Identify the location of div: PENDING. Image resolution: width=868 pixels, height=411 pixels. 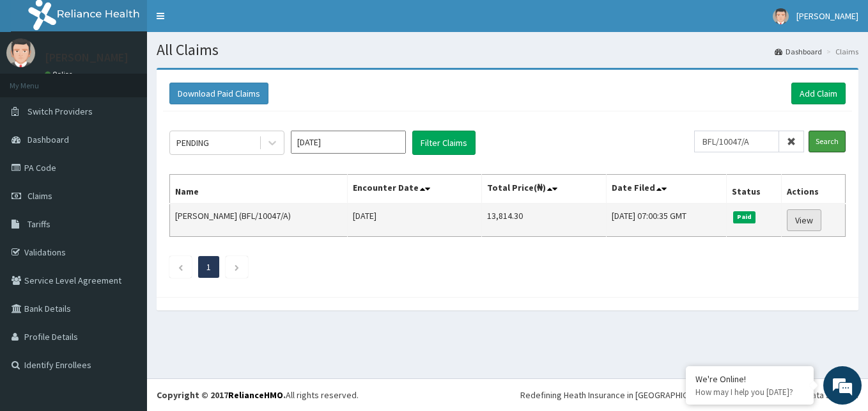
(192, 143).